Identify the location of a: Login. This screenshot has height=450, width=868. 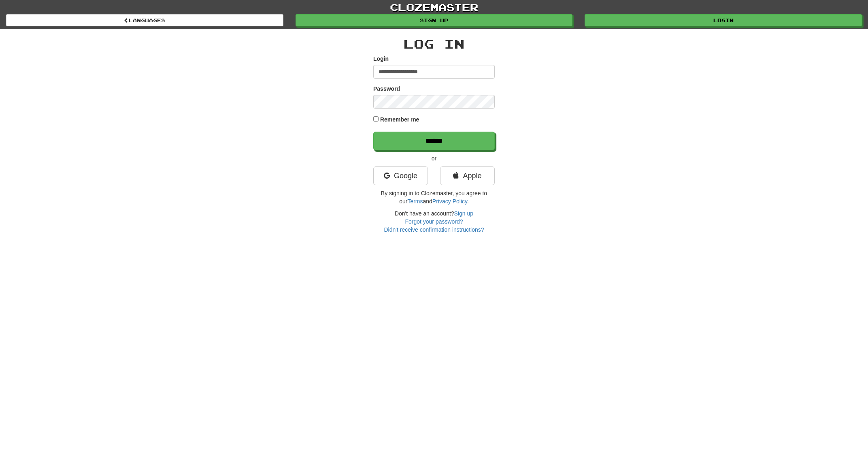
(724, 20).